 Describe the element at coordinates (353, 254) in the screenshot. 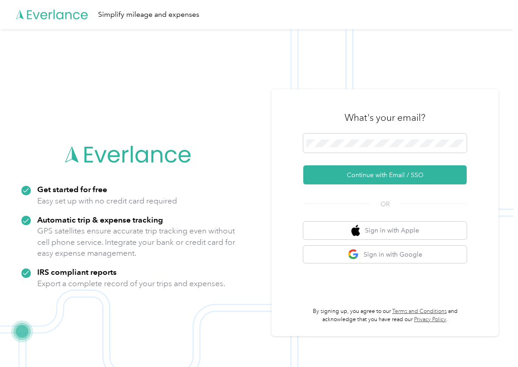

I see `img: google logo` at that location.